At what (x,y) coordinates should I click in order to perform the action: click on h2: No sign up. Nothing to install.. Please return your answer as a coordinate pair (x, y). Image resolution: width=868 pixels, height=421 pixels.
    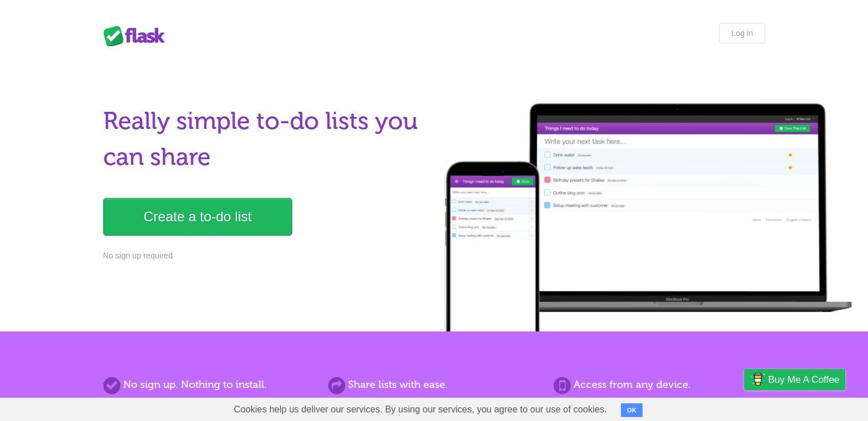
    Looking at the image, I should click on (209, 384).